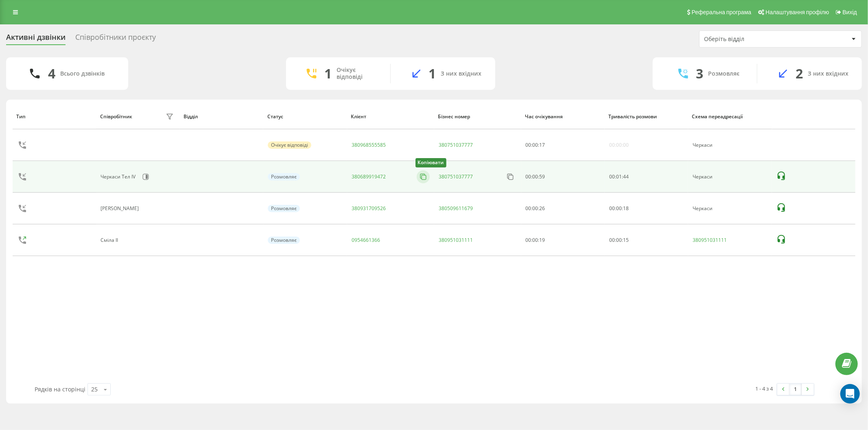 This screenshot has height=430, width=868. What do you see at coordinates (626, 177) in the screenshot?
I see `span: 44` at bounding box center [626, 177].